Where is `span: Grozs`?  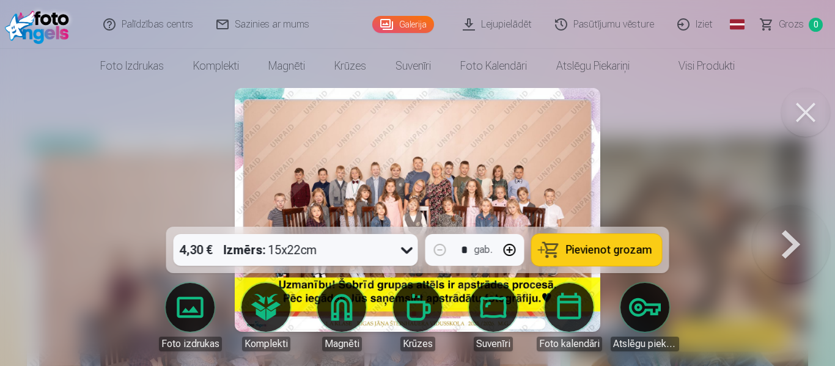 span: Grozs is located at coordinates (791, 24).